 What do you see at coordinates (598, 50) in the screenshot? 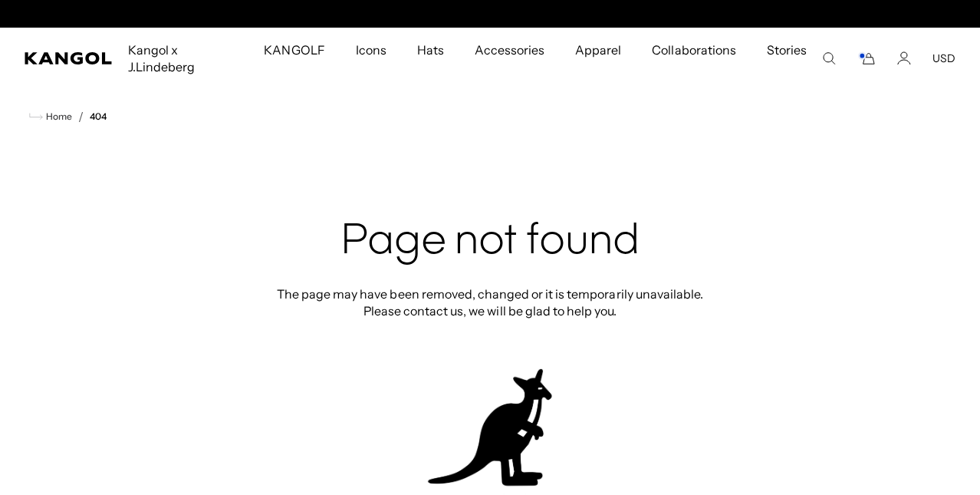
I see `a: Apparel` at bounding box center [598, 50].